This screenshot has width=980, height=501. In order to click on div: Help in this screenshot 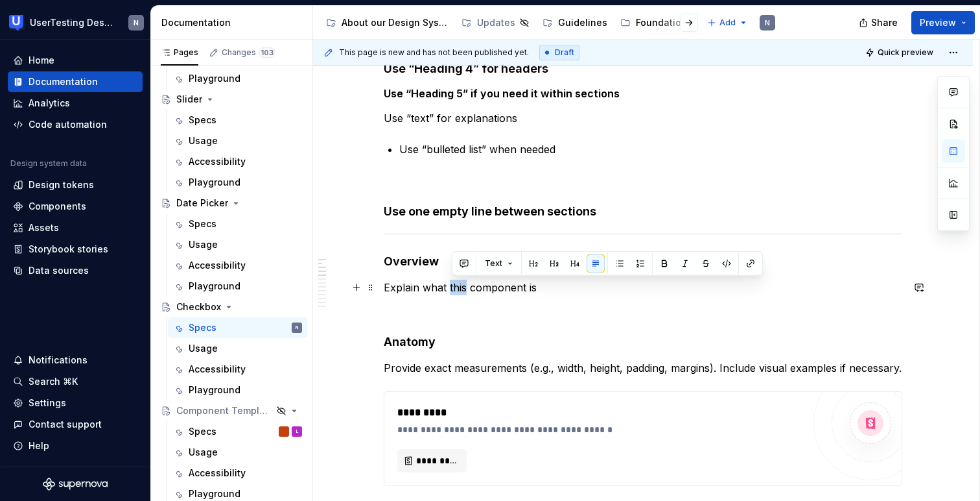, I will do `click(39, 445)`.